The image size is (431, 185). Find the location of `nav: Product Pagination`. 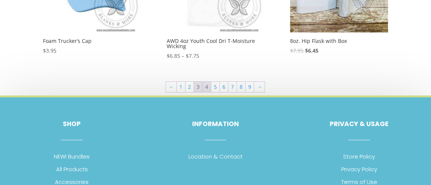

nav: Product Pagination is located at coordinates (215, 88).